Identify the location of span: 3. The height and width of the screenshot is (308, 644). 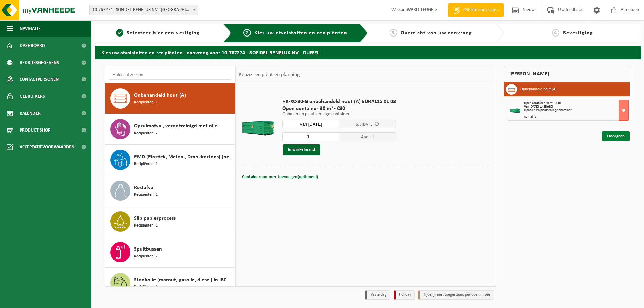
(393, 33).